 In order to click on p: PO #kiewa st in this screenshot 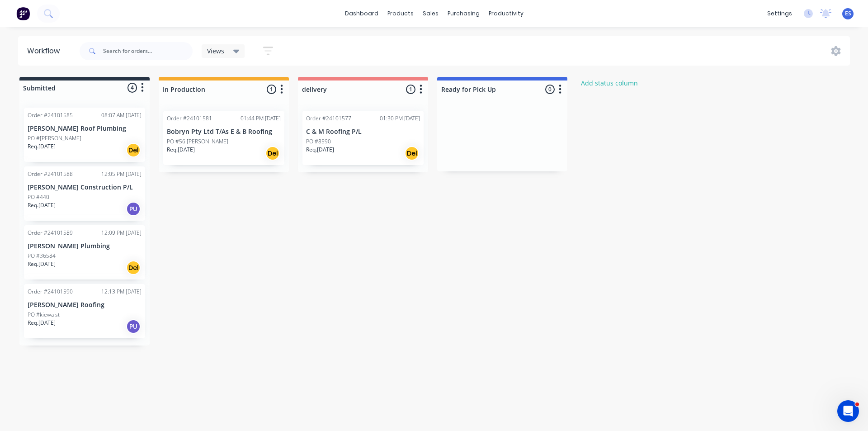, I will do `click(43, 315)`.